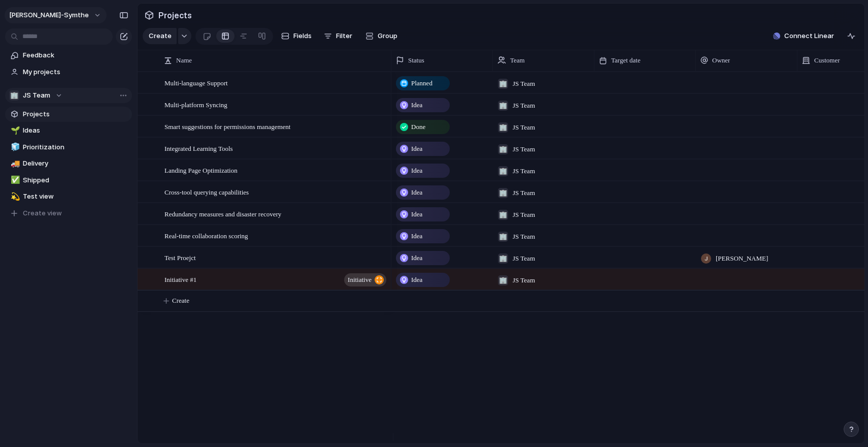  What do you see at coordinates (721, 60) in the screenshot?
I see `span: Owner` at bounding box center [721, 60].